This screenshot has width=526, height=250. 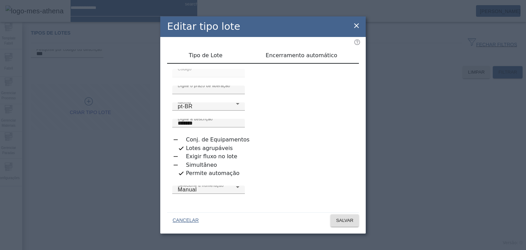 I want to click on span: CANCELAR, so click(x=186, y=220).